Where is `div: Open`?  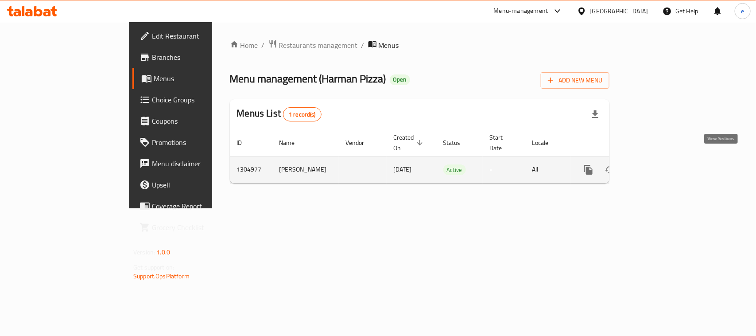 div: Open is located at coordinates (400, 80).